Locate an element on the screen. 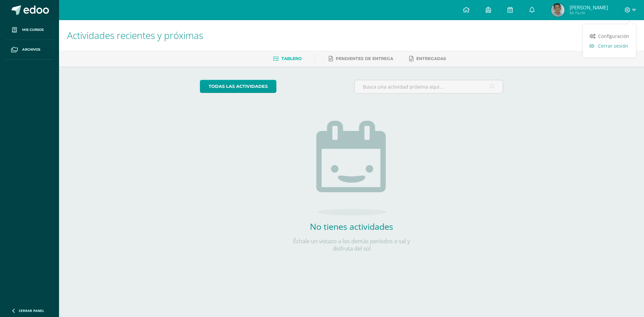 The image size is (644, 317). a: Mis cursos is located at coordinates (29, 30).